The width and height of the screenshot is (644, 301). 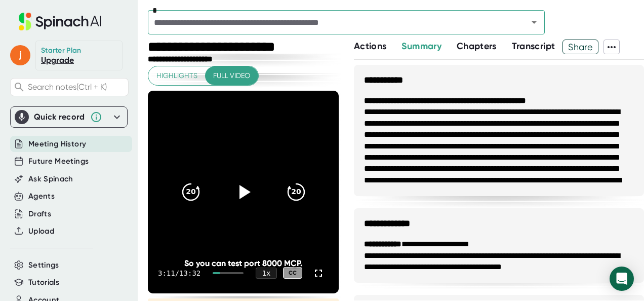 I want to click on button: Summary, so click(x=422, y=46).